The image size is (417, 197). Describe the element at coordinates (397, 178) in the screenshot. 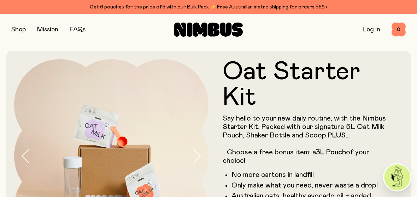

I see `img: agent` at that location.